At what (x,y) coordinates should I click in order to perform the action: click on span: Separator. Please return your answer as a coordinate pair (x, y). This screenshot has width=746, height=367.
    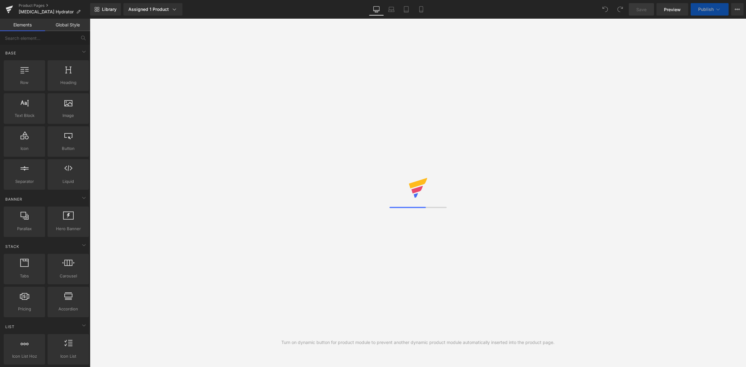
    Looking at the image, I should click on (24, 181).